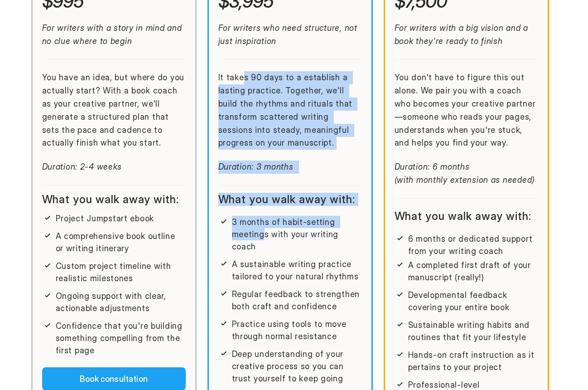 The height and width of the screenshot is (390, 588). What do you see at coordinates (82, 166) in the screenshot?
I see `em: Duration: 2-4 weeks` at bounding box center [82, 166].